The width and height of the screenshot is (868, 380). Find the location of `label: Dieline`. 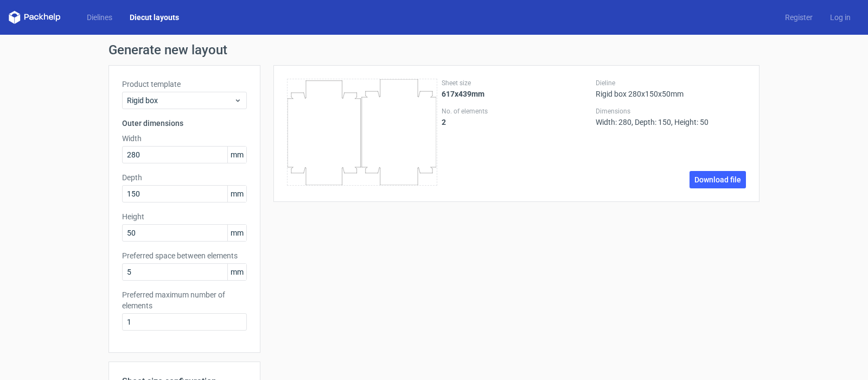

label: Dieline is located at coordinates (671, 83).